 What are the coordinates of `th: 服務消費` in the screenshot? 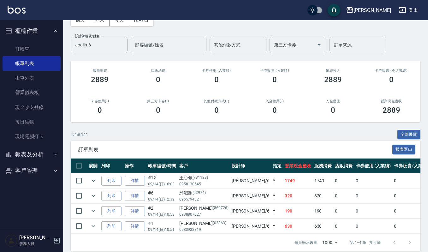 It's located at (323, 166).